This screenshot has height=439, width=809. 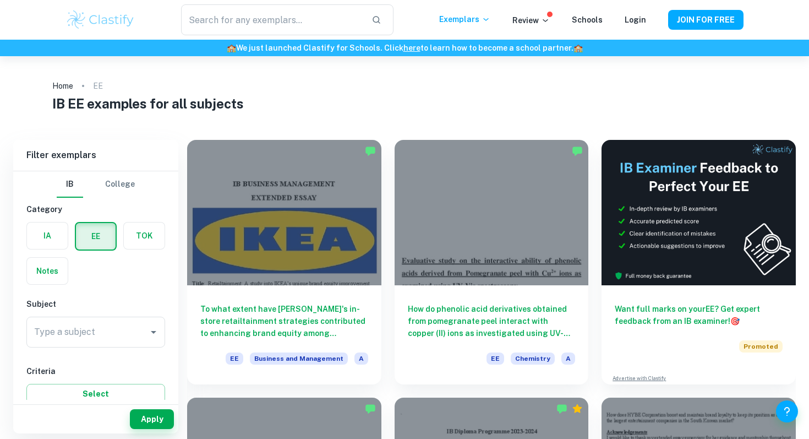 What do you see at coordinates (144, 236) in the screenshot?
I see `button: TOK` at bounding box center [144, 236].